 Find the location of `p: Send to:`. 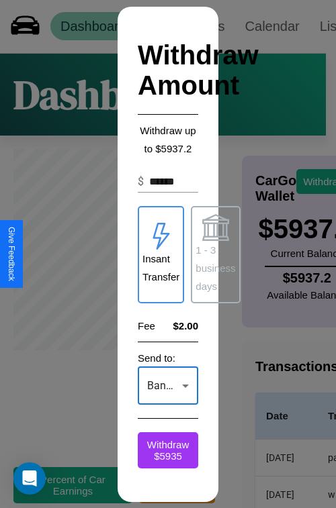

p: Send to: is located at coordinates (168, 358).